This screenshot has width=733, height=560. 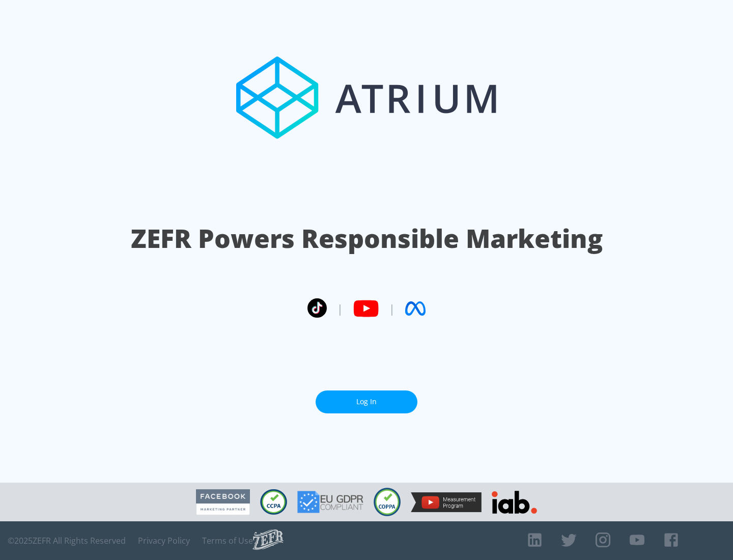 What do you see at coordinates (228, 540) in the screenshot?
I see `a: Terms of Use` at bounding box center [228, 540].